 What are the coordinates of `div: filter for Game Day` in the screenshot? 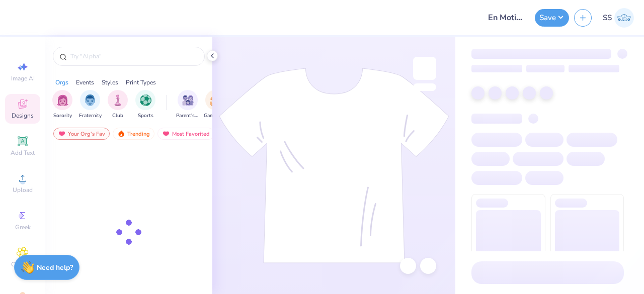 It's located at (215, 105).